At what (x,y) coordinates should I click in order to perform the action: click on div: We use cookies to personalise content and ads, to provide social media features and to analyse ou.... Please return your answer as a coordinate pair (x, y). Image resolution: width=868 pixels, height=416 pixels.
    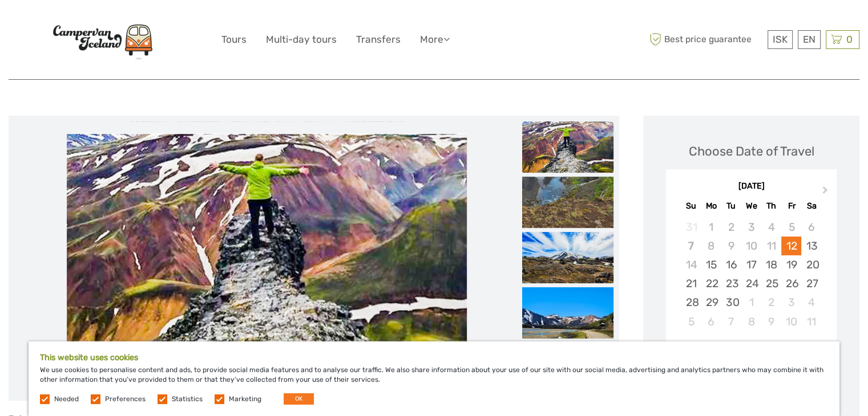
    Looking at the image, I should click on (434, 379).